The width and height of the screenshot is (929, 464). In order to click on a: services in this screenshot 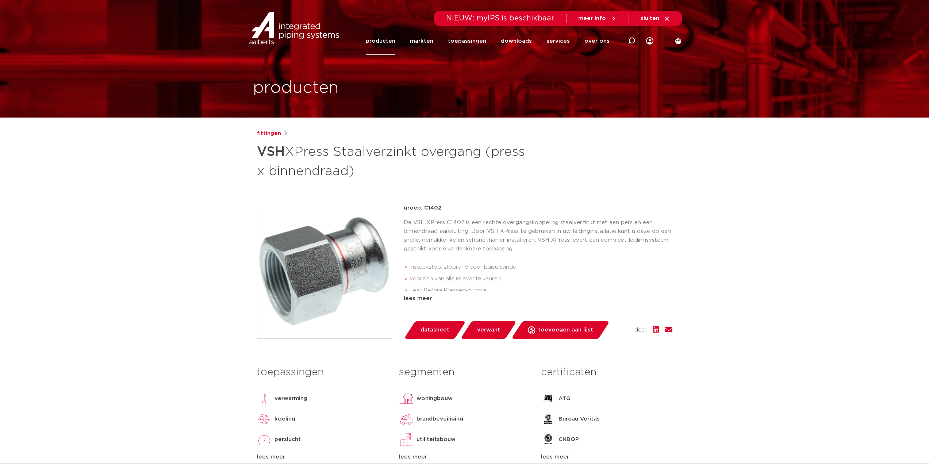, I will do `click(558, 41)`.